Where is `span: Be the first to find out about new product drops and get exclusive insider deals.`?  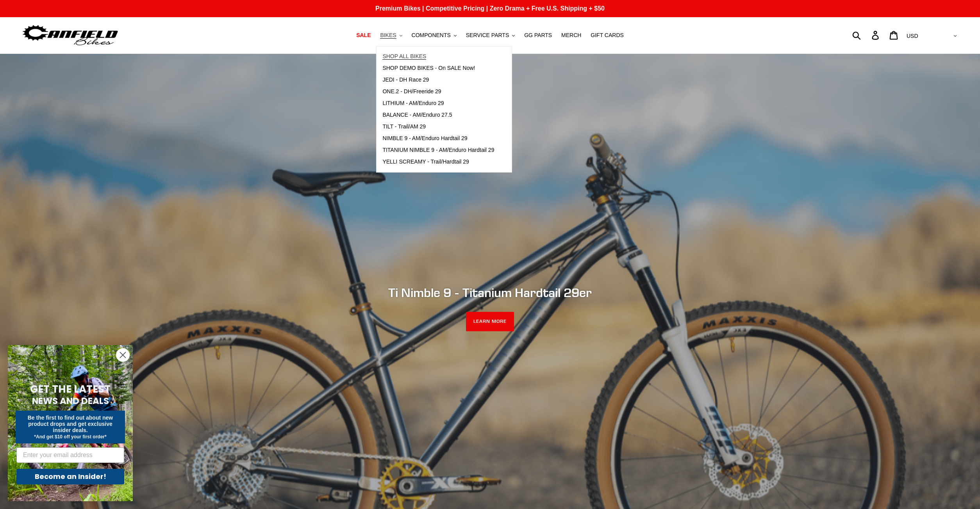
span: Be the first to find out about new product drops and get exclusive insider deals. is located at coordinates (70, 424).